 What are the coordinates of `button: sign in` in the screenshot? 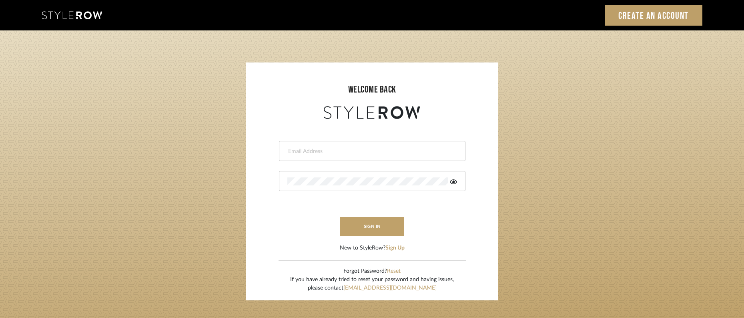 It's located at (372, 226).